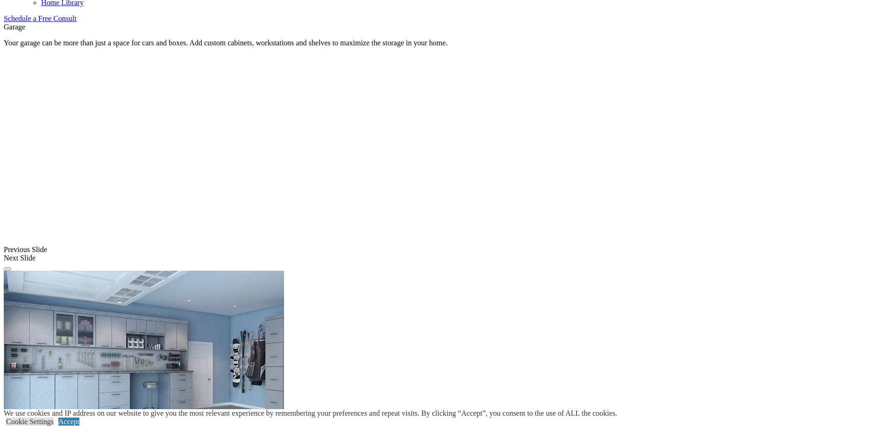 This screenshot has height=426, width=890. What do you see at coordinates (30, 421) in the screenshot?
I see `a: Cookie Settings` at bounding box center [30, 421].